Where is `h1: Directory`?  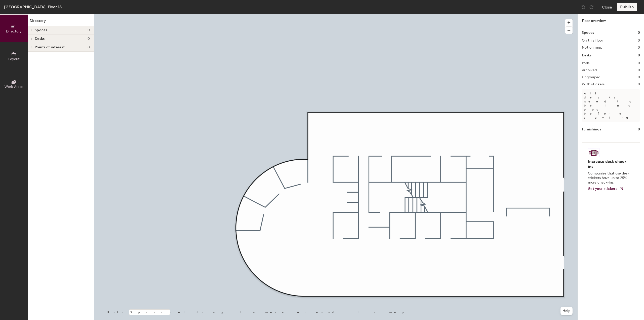
h1: Directory is located at coordinates (60, 22).